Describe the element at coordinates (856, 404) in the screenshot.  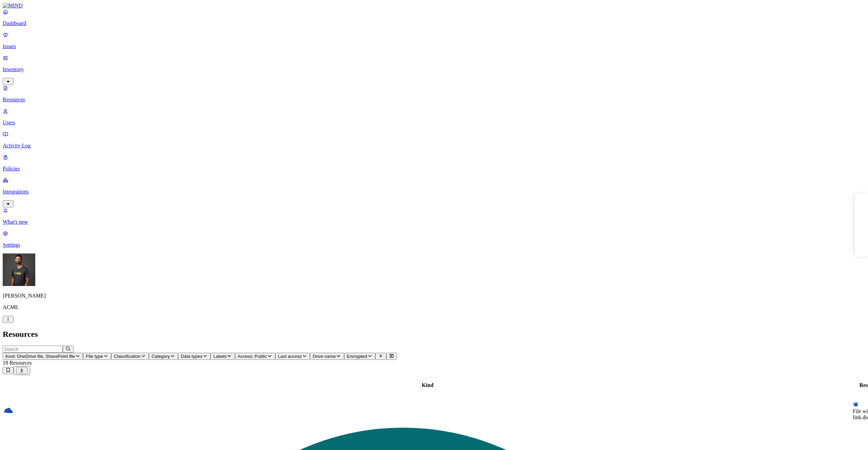
I see `img: microsoft-word` at that location.